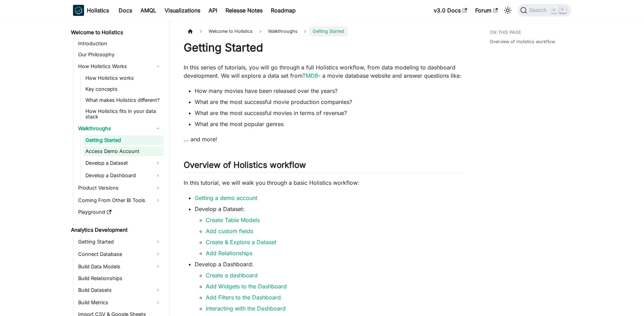  I want to click on nav: Breadcrumbs, so click(323, 31).